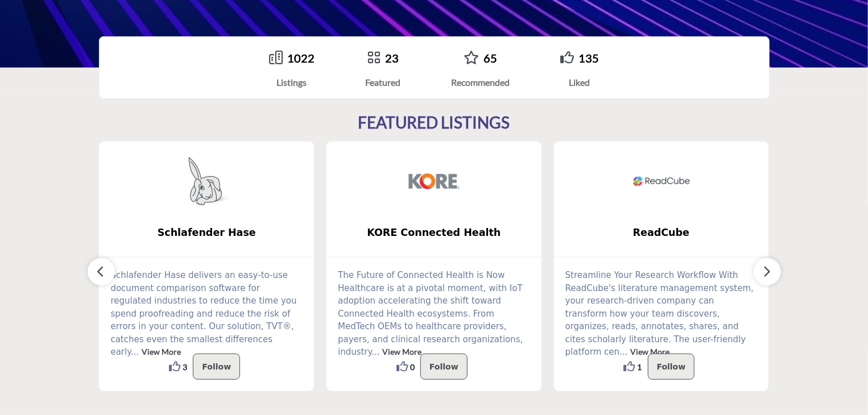 The height and width of the screenshot is (415, 868). What do you see at coordinates (490, 58) in the screenshot?
I see `a: 65` at bounding box center [490, 58].